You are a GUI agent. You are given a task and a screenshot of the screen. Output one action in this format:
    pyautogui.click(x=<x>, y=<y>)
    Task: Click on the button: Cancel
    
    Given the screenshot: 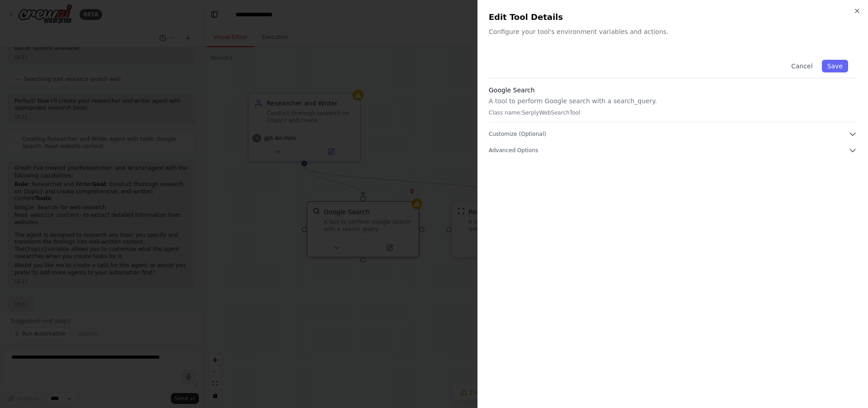 What is the action you would take?
    pyautogui.click(x=801, y=66)
    